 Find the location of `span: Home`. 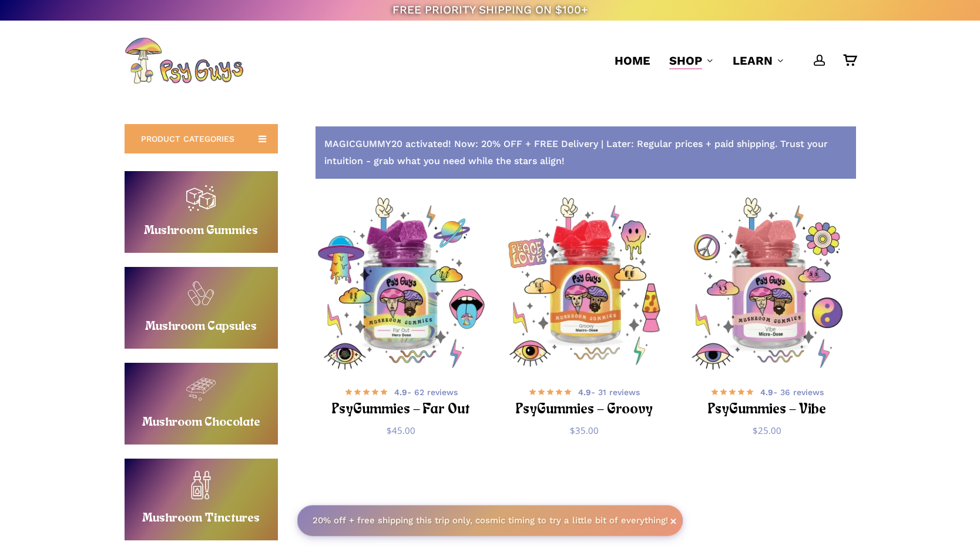

span: Home is located at coordinates (632, 61).